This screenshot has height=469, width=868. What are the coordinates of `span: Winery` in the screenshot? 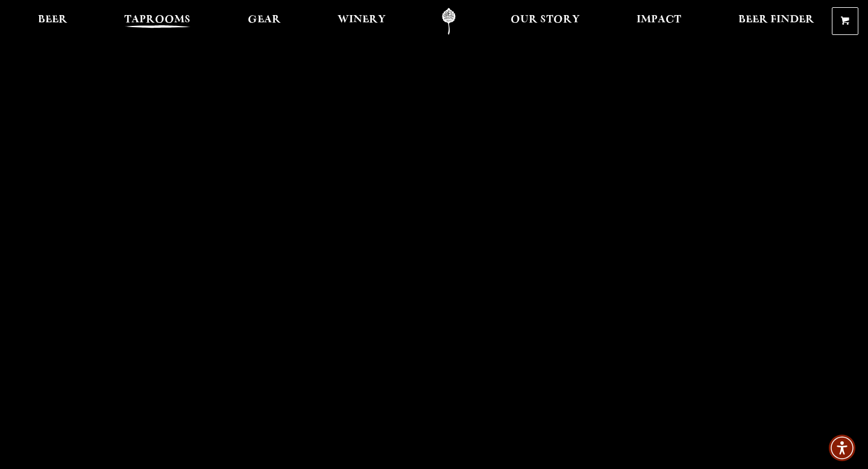 It's located at (362, 20).